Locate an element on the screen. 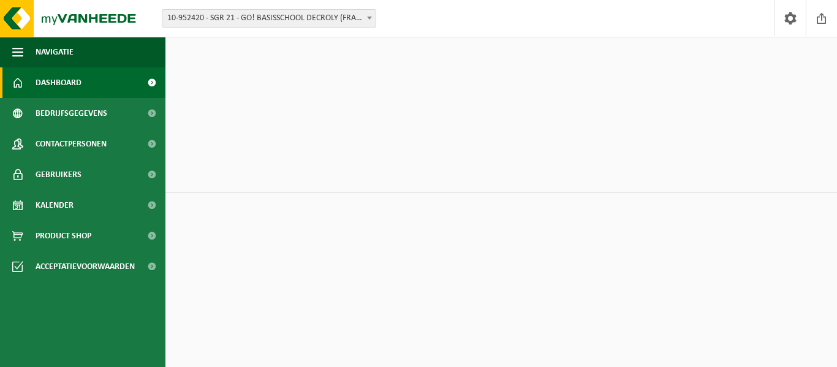 The image size is (837, 367). span: Navigatie is located at coordinates (55, 52).